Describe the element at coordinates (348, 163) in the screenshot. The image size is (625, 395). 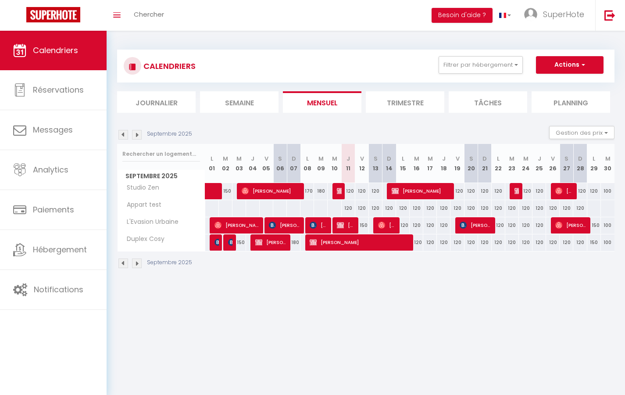
I see `th: 11` at that location.